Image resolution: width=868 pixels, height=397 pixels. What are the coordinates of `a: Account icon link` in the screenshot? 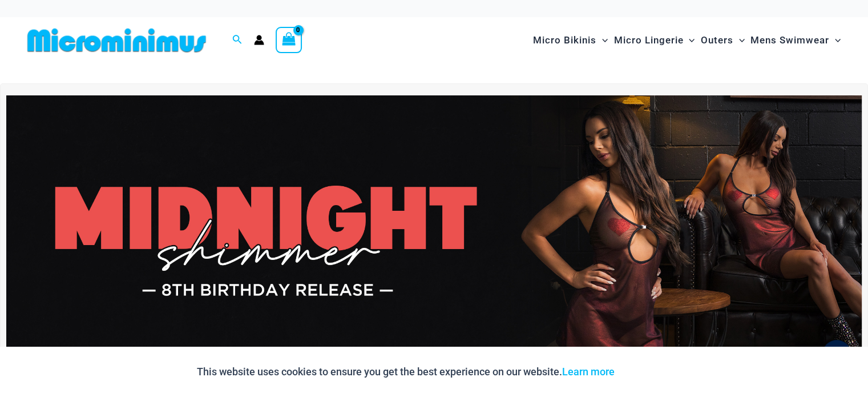 It's located at (259, 40).